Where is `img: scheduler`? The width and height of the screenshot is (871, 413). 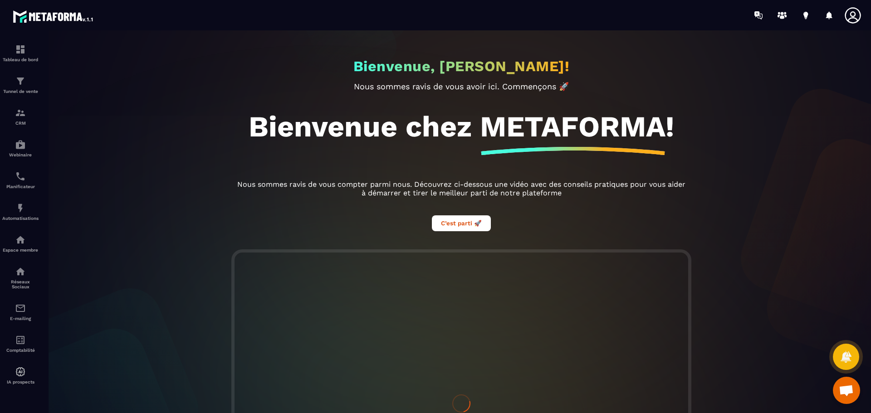
img: scheduler is located at coordinates (20, 176).